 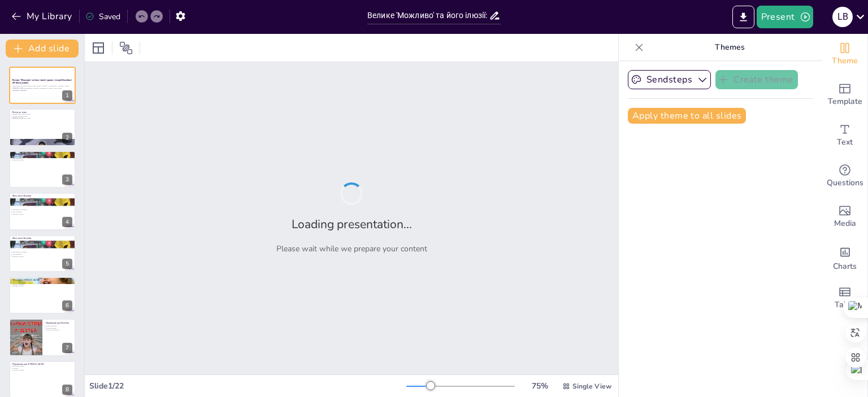 I want to click on span: Theme, so click(x=845, y=61).